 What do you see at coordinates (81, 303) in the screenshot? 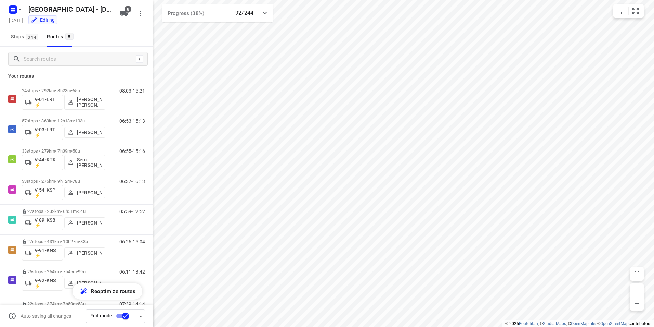
I see `span: 53u` at bounding box center [81, 303].